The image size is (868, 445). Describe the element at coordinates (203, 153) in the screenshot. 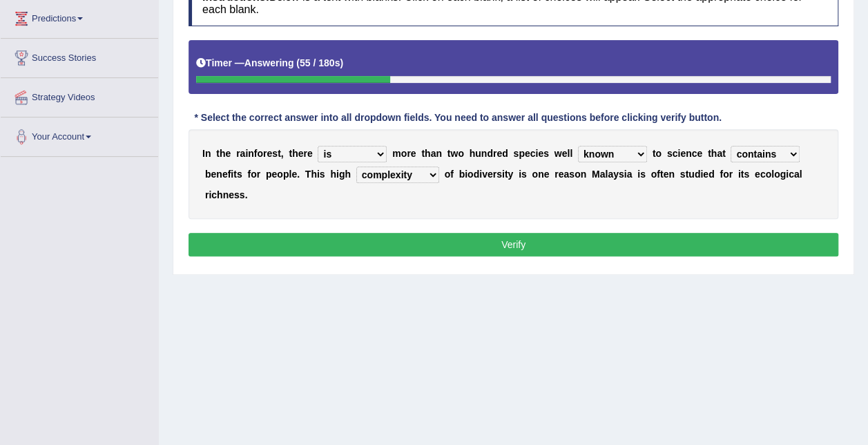

I see `b: I` at that location.